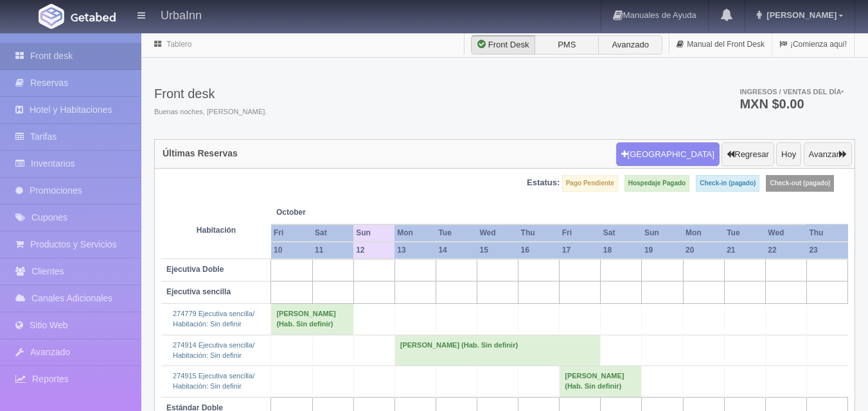 The height and width of the screenshot is (411, 868). I want to click on a: ¡Comienza aquí!, so click(813, 44).